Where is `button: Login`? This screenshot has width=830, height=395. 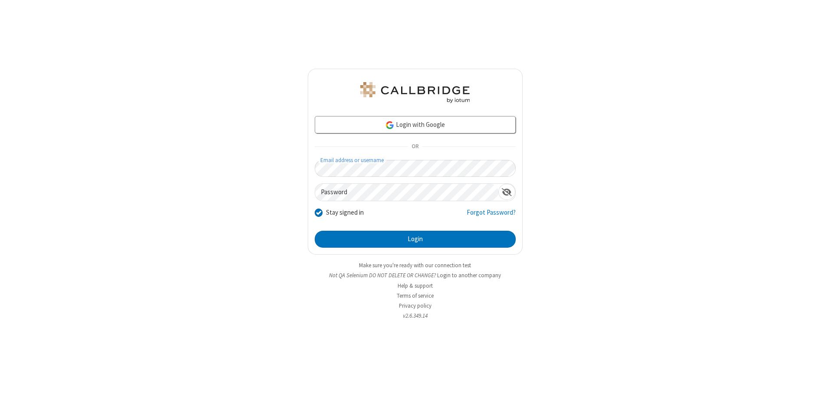 button: Login is located at coordinates (415, 239).